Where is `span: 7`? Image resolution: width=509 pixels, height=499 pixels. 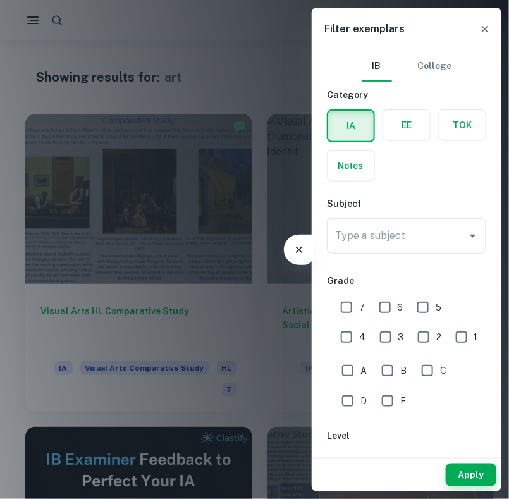 span: 7 is located at coordinates (362, 307).